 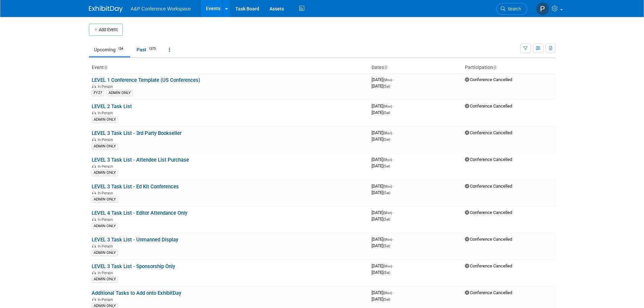 What do you see at coordinates (512, 9) in the screenshot?
I see `a: Search` at bounding box center [512, 9].